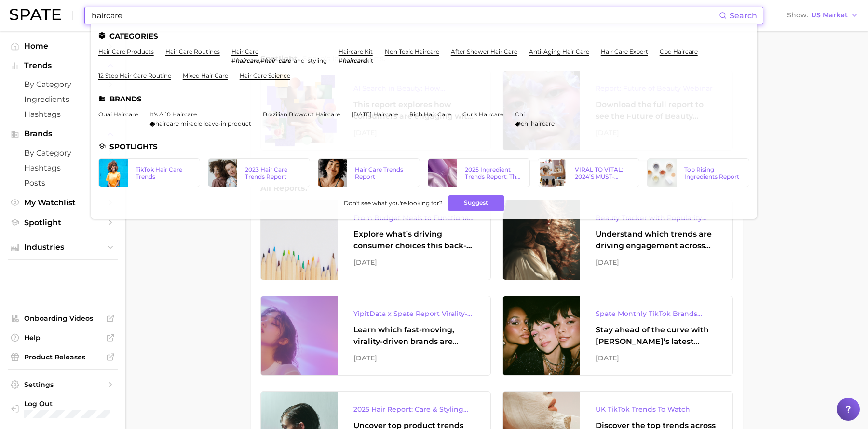  I want to click on div: TikTok Hair Care Trends, so click(164, 173).